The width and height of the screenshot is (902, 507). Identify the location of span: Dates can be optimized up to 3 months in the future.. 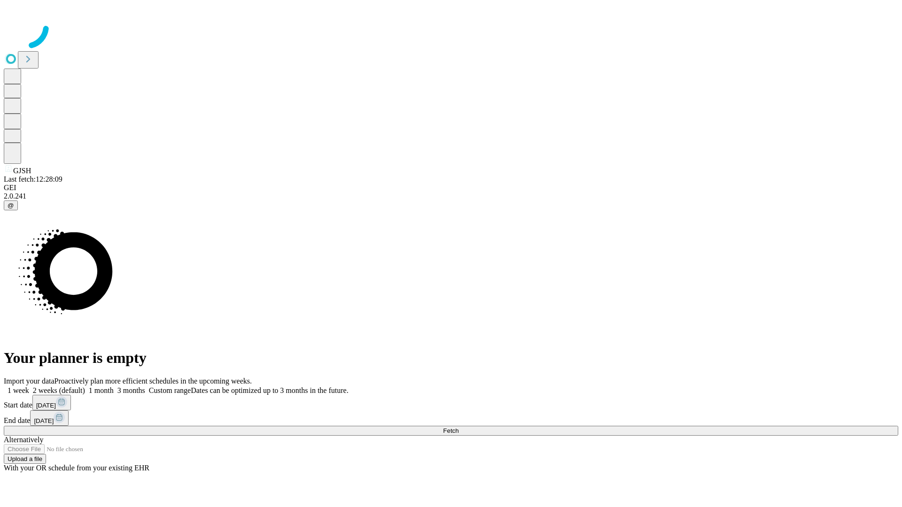
(269, 390).